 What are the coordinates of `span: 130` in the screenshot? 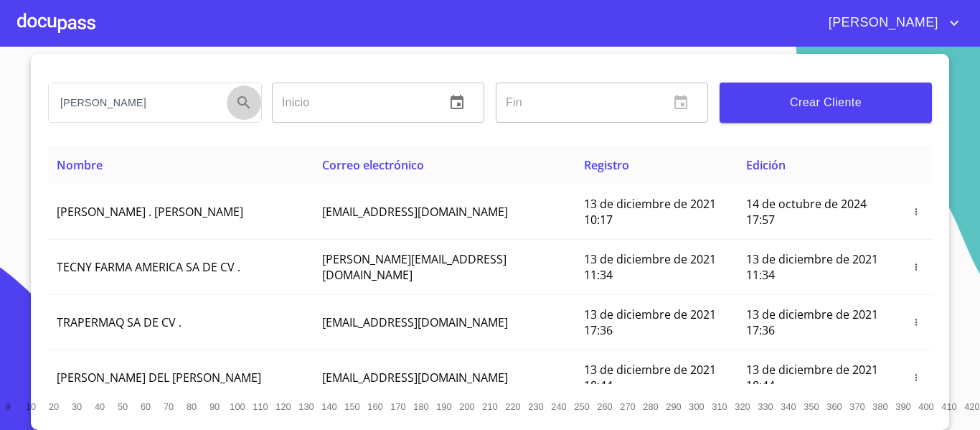 It's located at (305, 407).